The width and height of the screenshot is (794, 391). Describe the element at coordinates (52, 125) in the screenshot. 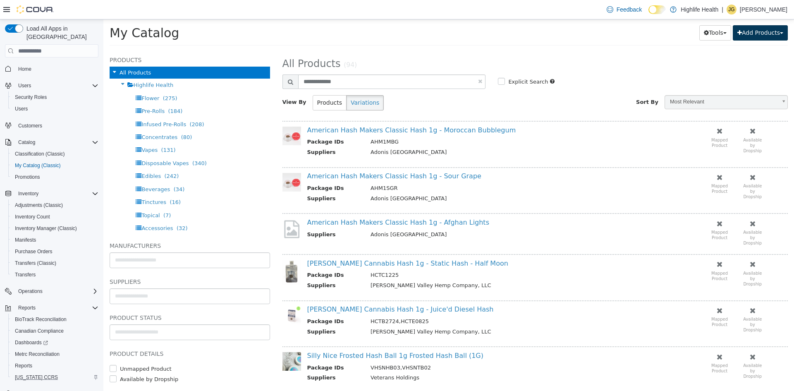

I see `button: Customers` at that location.